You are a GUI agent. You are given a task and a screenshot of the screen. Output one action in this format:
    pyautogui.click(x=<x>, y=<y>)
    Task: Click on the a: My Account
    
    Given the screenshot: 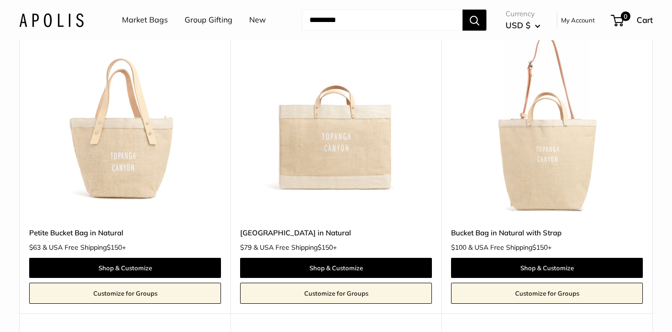 What is the action you would take?
    pyautogui.click(x=578, y=20)
    